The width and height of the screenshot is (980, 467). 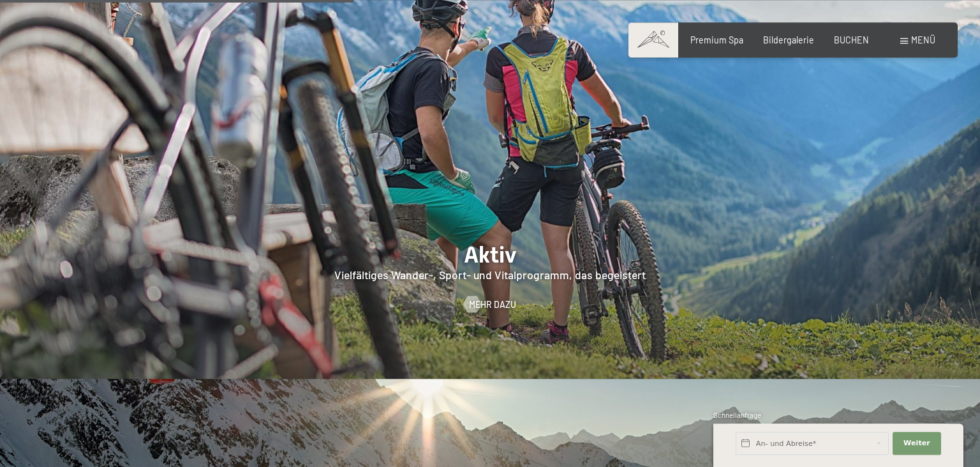 I want to click on a: Bildergalerie, so click(x=788, y=40).